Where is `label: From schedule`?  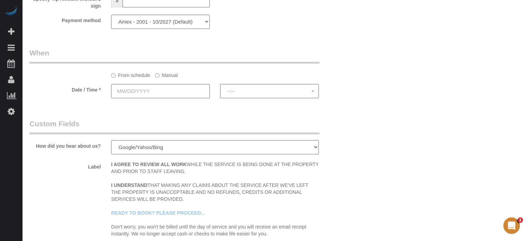 label: From schedule is located at coordinates (130, 74).